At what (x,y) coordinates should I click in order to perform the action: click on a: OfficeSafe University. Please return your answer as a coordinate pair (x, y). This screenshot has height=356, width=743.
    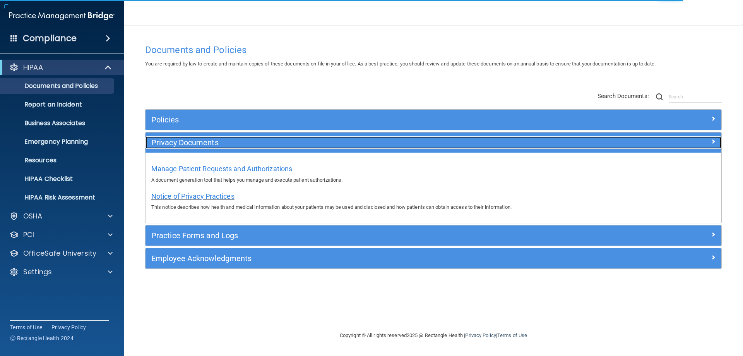
    Looking at the image, I should click on (61, 253).